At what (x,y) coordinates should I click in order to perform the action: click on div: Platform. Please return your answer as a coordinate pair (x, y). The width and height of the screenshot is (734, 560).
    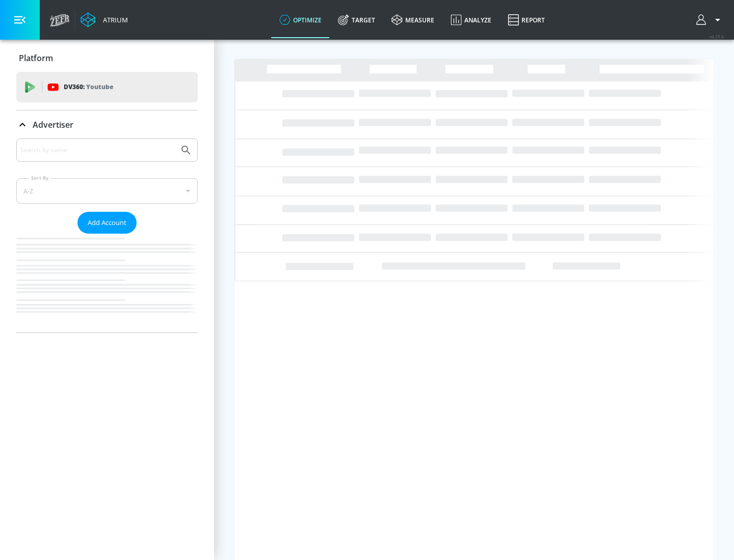
    Looking at the image, I should click on (107, 58).